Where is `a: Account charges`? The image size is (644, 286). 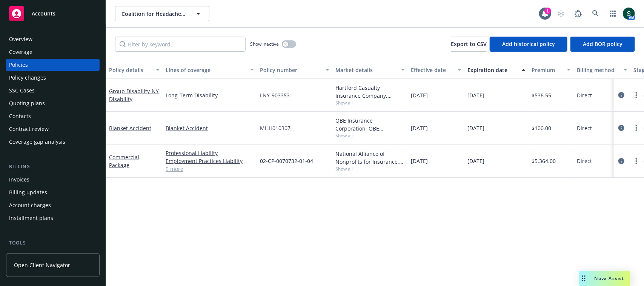
a: Account charges is located at coordinates (53, 205).